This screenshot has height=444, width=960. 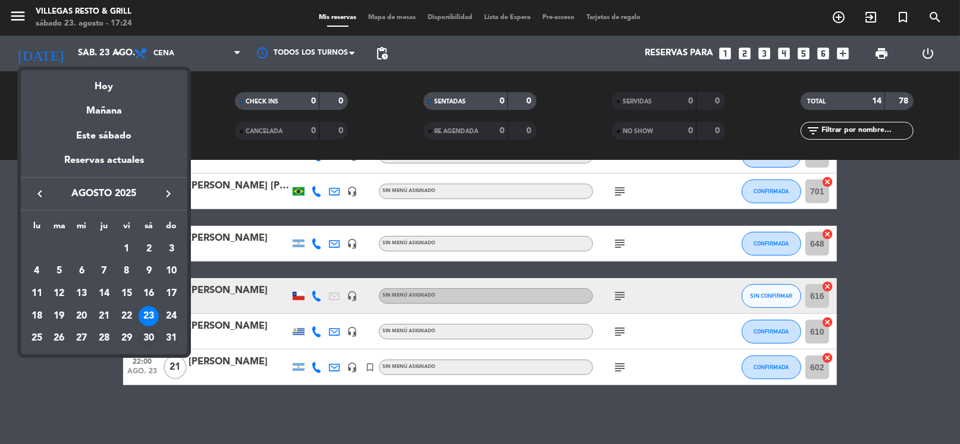 I want to click on td: 30 de agosto de 2025, so click(x=149, y=339).